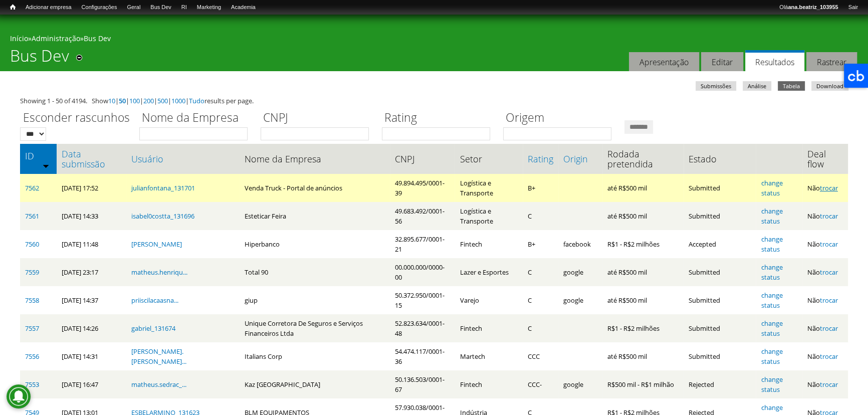 The width and height of the screenshot is (868, 415). I want to click on label: Rating, so click(439, 119).